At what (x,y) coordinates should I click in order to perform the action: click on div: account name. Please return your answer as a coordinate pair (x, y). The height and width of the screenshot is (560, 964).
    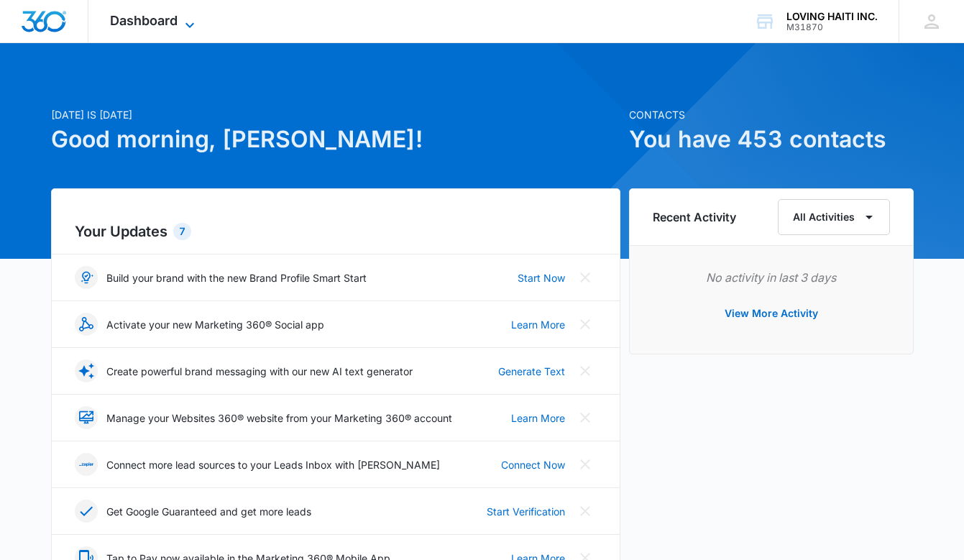
    Looking at the image, I should click on (832, 17).